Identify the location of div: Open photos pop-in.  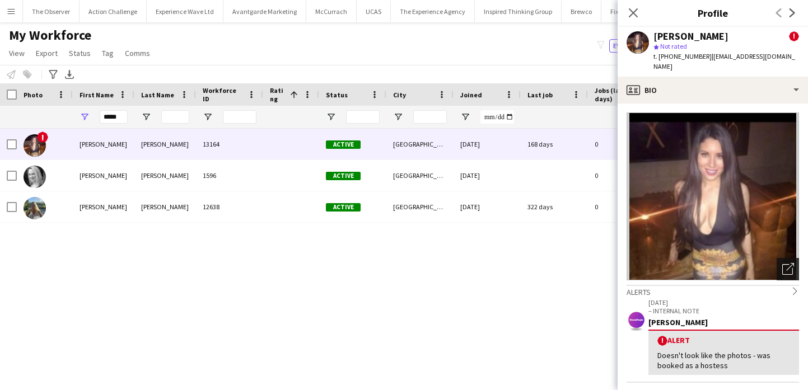
(788, 269).